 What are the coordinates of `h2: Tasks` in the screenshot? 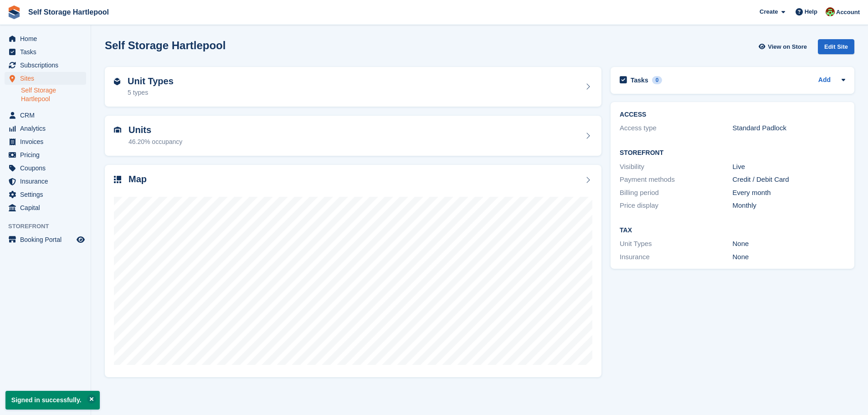 It's located at (639, 80).